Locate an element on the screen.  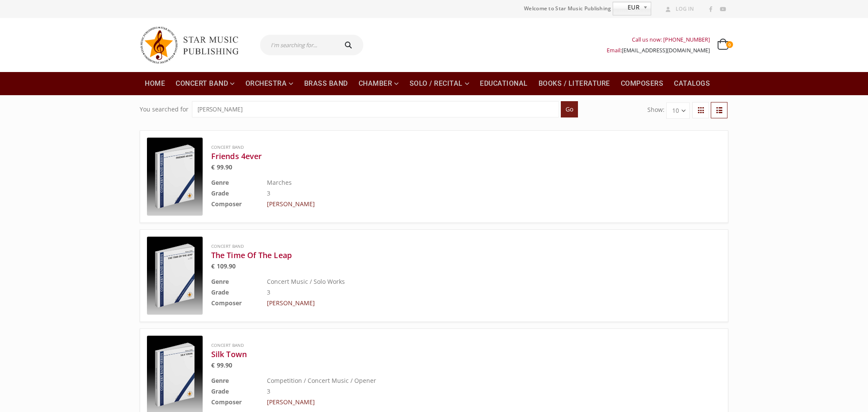
span: 0 is located at coordinates (729, 45).